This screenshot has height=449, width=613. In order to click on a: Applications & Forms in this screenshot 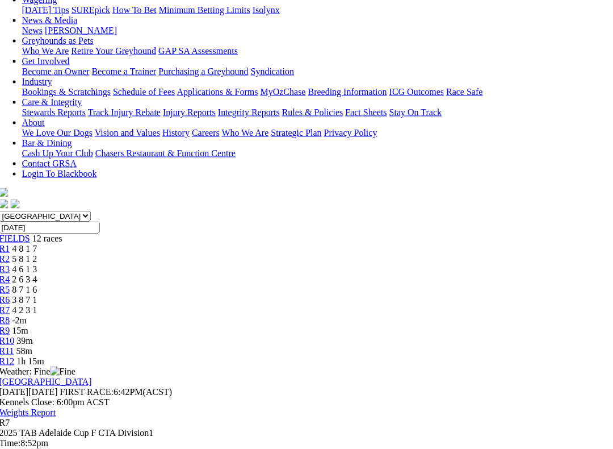, I will do `click(218, 91)`.